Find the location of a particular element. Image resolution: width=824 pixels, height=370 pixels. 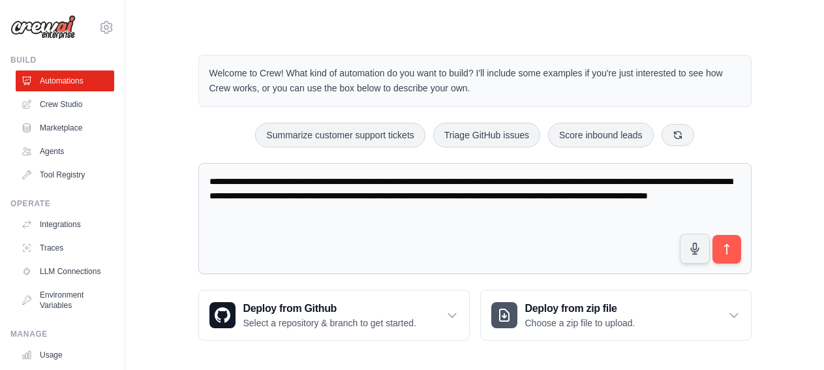

a: Usage is located at coordinates (65, 355).